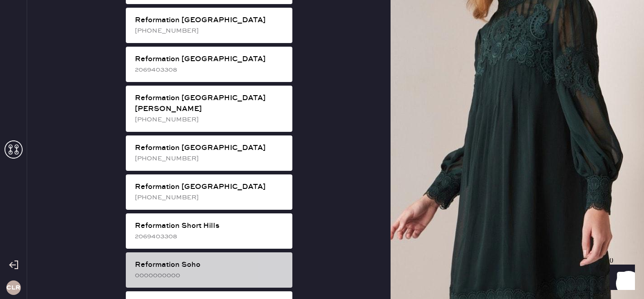  I want to click on div: 0000000000, so click(210, 275).